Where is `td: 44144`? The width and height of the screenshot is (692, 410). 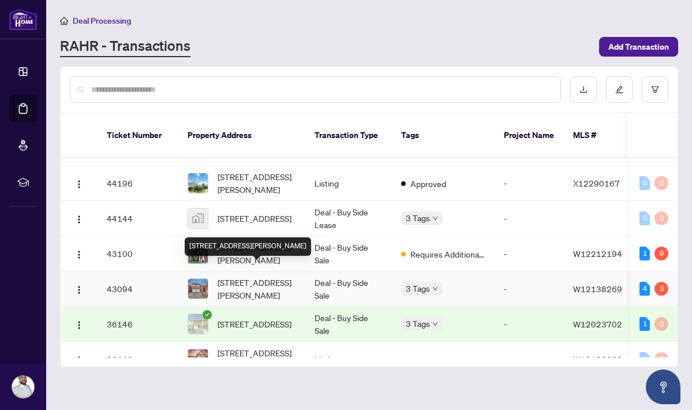 td: 44144 is located at coordinates (138, 218).